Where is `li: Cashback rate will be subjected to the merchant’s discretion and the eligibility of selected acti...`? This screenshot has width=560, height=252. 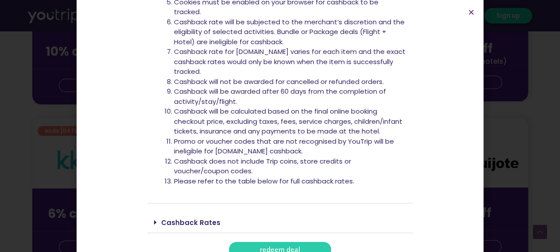 li: Cashback rate will be subjected to the merchant’s discretion and the eligibility of selected acti... is located at coordinates (290, 32).